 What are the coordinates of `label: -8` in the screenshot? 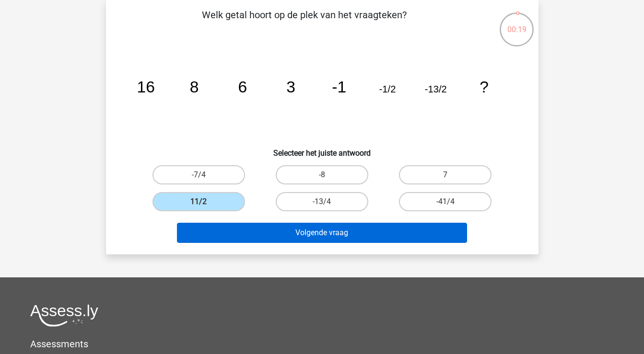 It's located at (322, 175).